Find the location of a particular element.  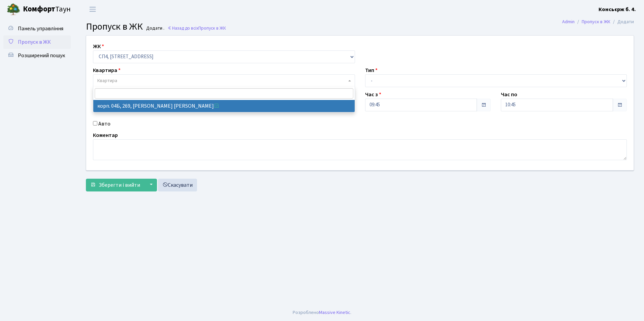

div: Розроблено . is located at coordinates (322, 313).